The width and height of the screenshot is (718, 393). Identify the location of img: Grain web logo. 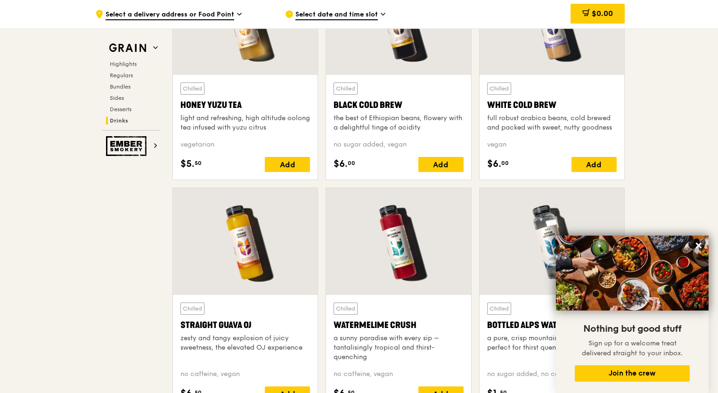
(128, 48).